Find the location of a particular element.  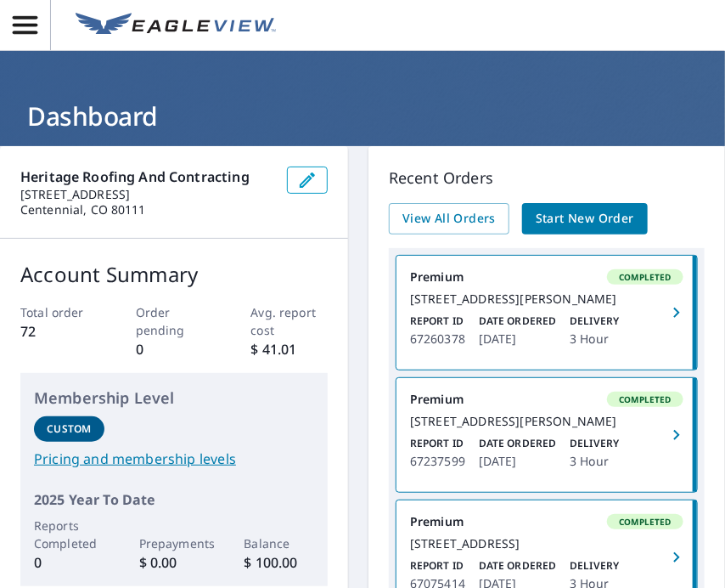

span: View All Orders is located at coordinates (449, 219).